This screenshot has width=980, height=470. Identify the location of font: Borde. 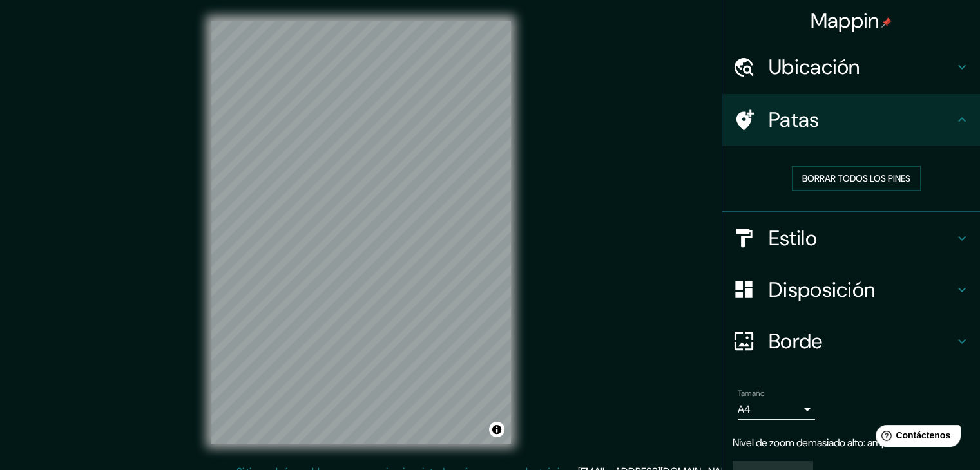
(796, 341).